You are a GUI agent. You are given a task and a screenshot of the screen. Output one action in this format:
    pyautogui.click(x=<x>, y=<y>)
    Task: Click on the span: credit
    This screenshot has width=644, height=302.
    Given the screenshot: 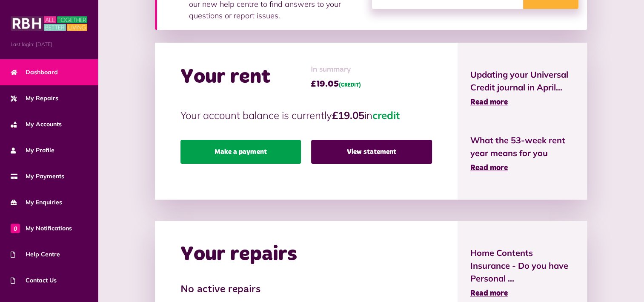 What is the action you would take?
    pyautogui.click(x=386, y=115)
    